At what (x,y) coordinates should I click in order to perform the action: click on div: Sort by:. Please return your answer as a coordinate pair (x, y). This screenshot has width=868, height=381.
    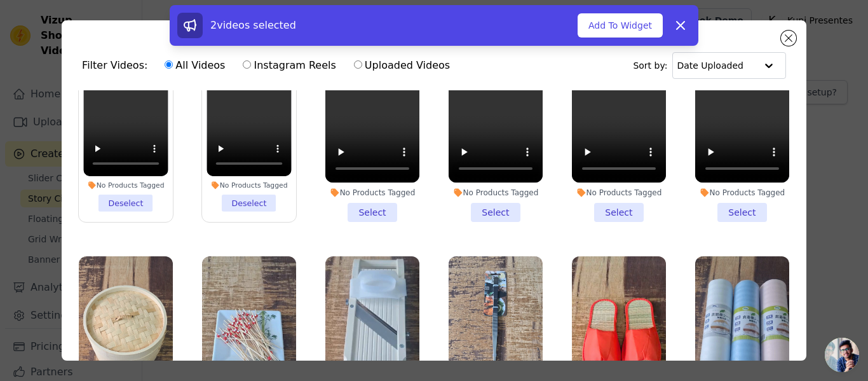
    Looking at the image, I should click on (710, 66).